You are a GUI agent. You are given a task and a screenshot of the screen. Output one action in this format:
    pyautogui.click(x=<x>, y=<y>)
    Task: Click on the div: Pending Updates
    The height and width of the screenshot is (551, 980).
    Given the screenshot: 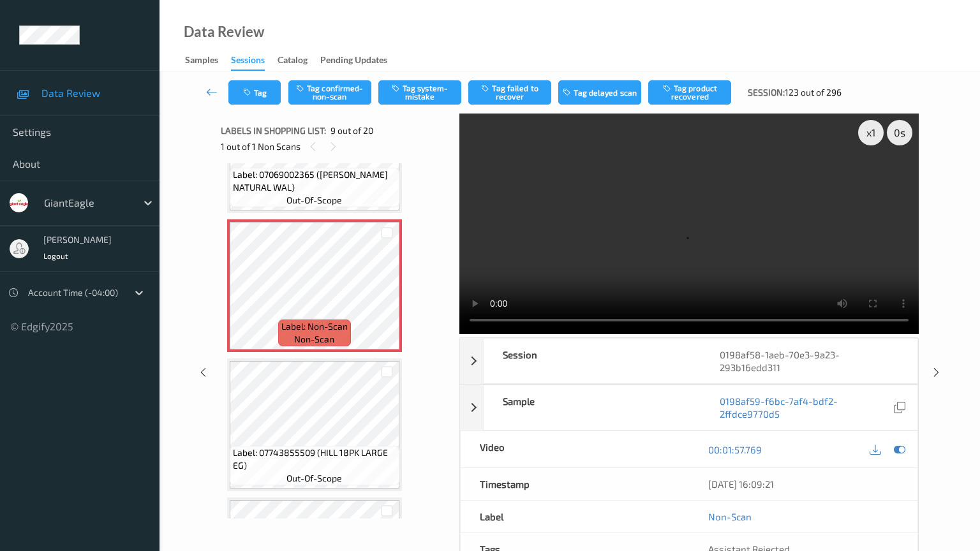 What is the action you would take?
    pyautogui.click(x=354, y=61)
    